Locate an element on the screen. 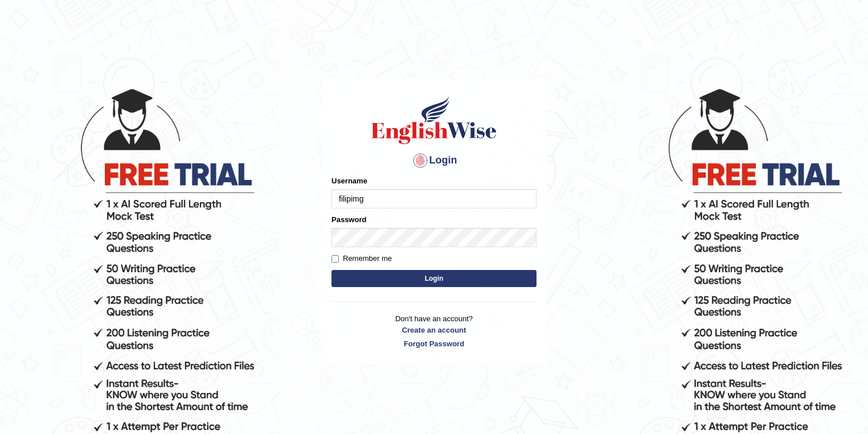  h4: Login is located at coordinates (434, 161).